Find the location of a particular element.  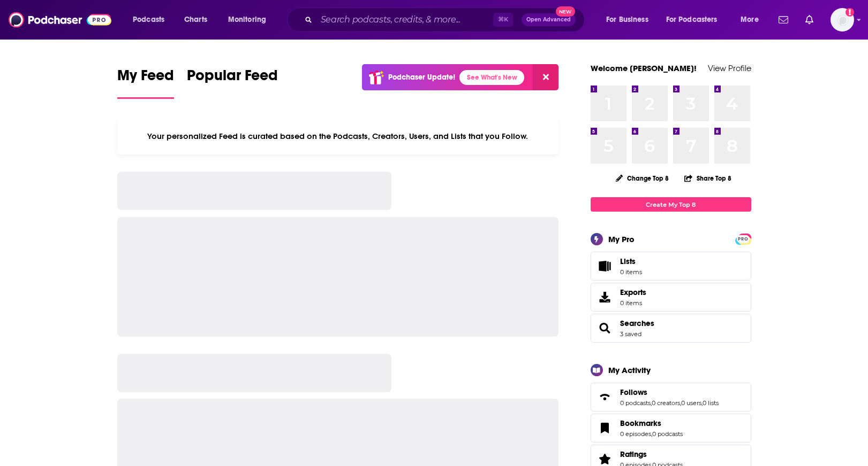

span: My Feed is located at coordinates (145, 79).